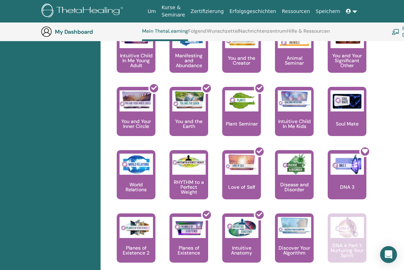 The image size is (404, 270). I want to click on a: Folgend, so click(197, 34).